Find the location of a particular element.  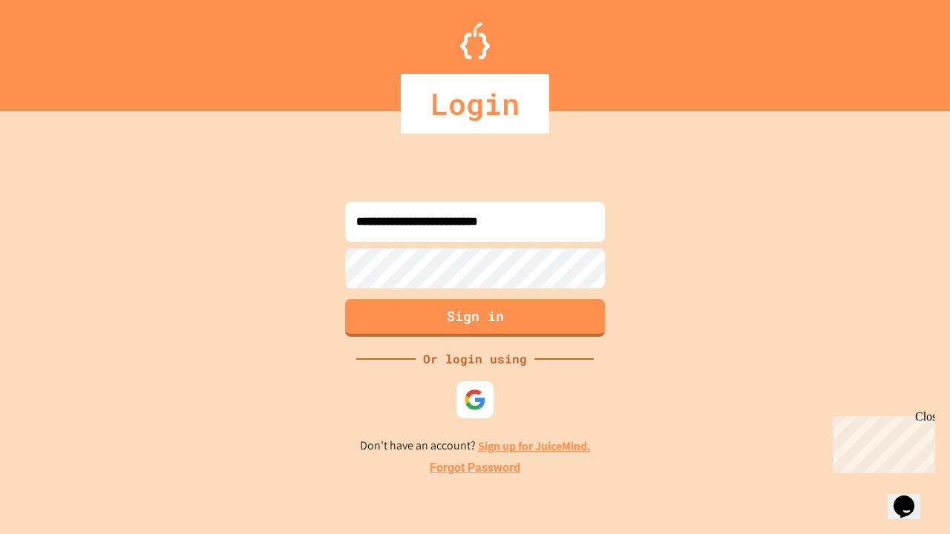

div: Chat with us now!Close is located at coordinates (54, 50).